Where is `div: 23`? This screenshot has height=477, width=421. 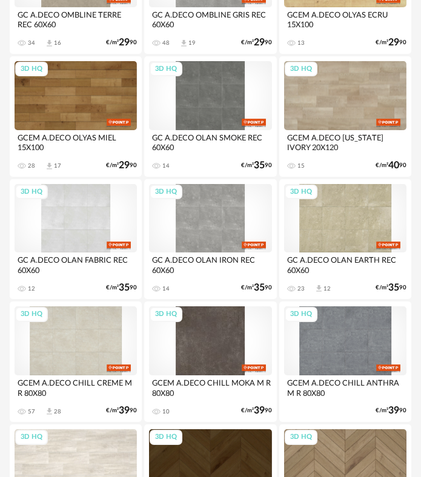 div: 23 is located at coordinates (301, 289).